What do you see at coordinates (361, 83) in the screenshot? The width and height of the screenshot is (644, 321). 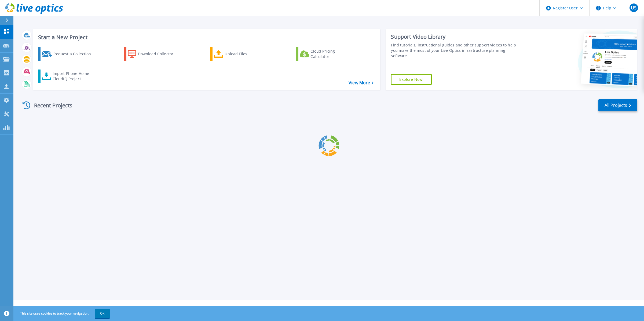 I see `a: View More` at bounding box center [361, 83].